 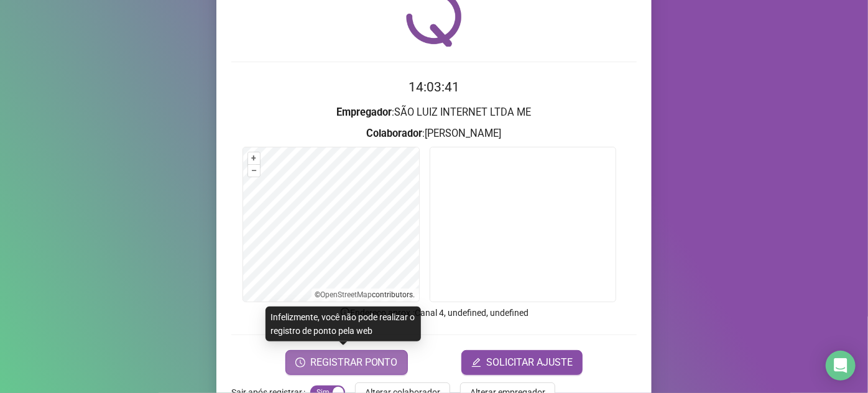 What do you see at coordinates (434, 312) in the screenshot?
I see `p: Endereço aprox. : Canal 4, undefined, undefined` at bounding box center [434, 312].